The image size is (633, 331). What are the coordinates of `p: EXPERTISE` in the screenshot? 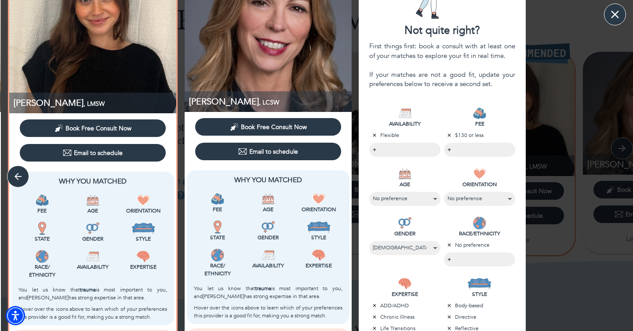 It's located at (405, 294).